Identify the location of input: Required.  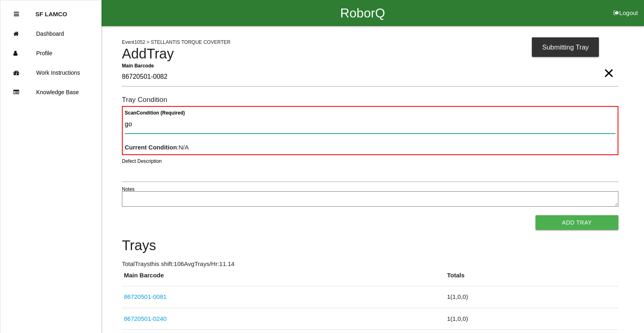
(370, 77).